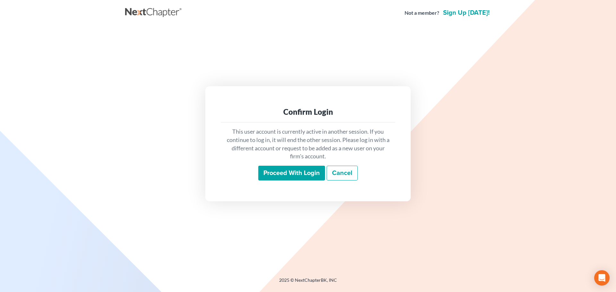  Describe the element at coordinates (342, 173) in the screenshot. I see `a: Cancel` at that location.